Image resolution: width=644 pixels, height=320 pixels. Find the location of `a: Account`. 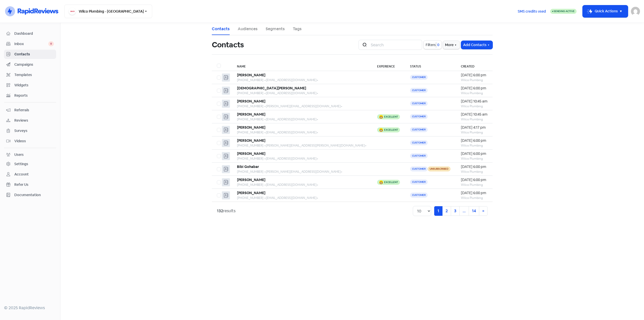

a: Account is located at coordinates (30, 175).